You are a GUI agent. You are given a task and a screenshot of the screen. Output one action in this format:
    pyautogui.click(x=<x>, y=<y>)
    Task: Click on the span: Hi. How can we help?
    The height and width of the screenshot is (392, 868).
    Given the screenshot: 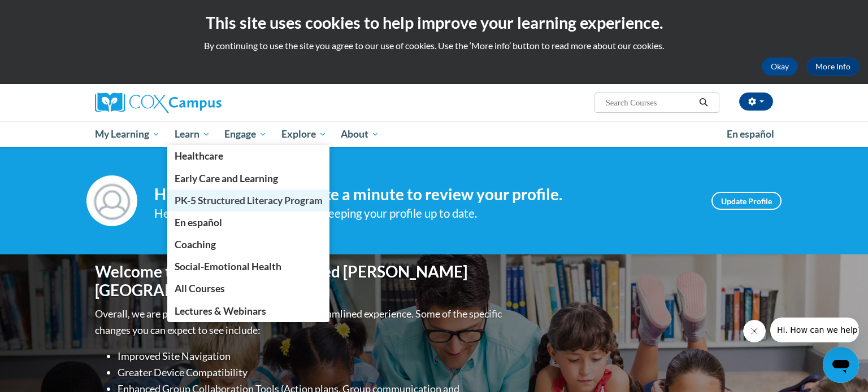 What is the action you would take?
    pyautogui.click(x=49, y=12)
    